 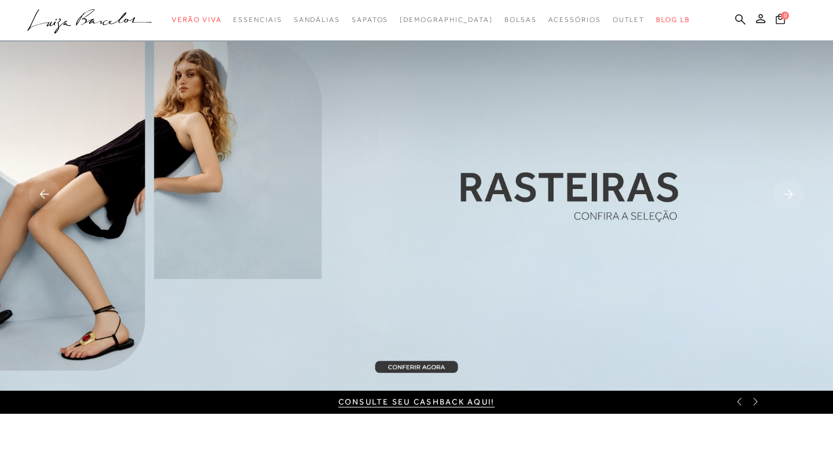 What do you see at coordinates (672, 20) in the screenshot?
I see `span: BLOG LB` at bounding box center [672, 20].